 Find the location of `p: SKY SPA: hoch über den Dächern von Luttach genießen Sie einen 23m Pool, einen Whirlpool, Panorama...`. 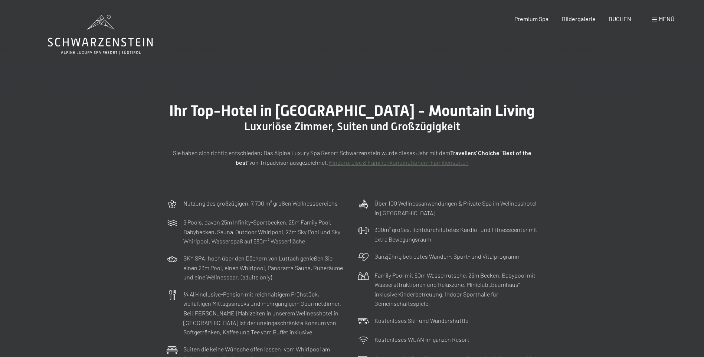

p: SKY SPA: hoch über den Dächern von Luttach genießen Sie einen 23m Pool, einen Whirlpool, Panorama... is located at coordinates (265, 268).